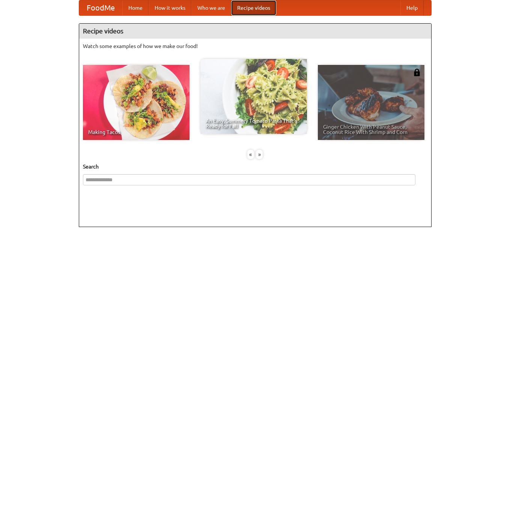  I want to click on a: Who we are, so click(211, 8).